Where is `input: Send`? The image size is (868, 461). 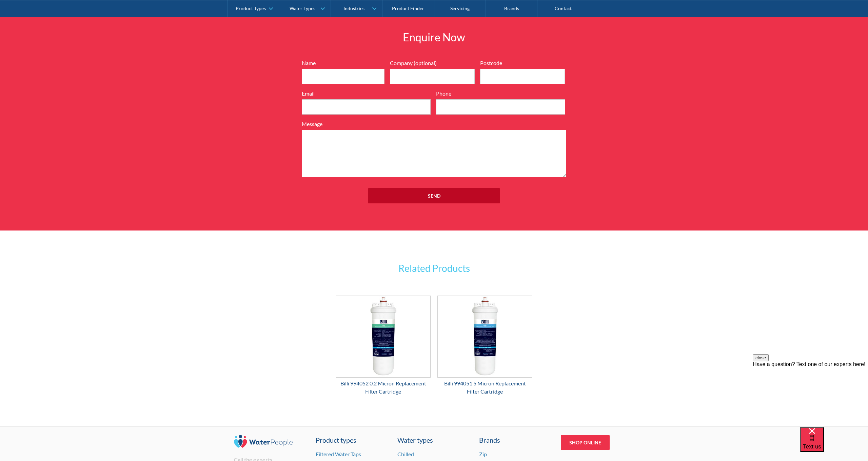 input: Send is located at coordinates (434, 196).